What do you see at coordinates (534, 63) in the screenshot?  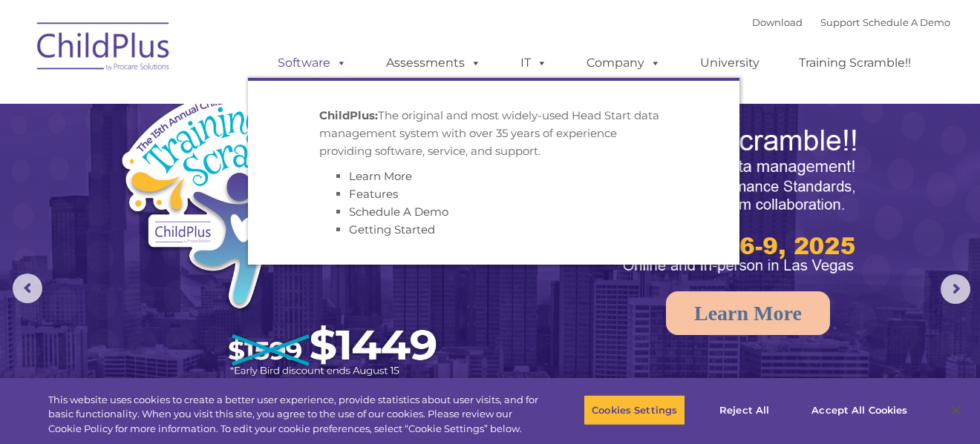 I see `a: IT` at bounding box center [534, 63].